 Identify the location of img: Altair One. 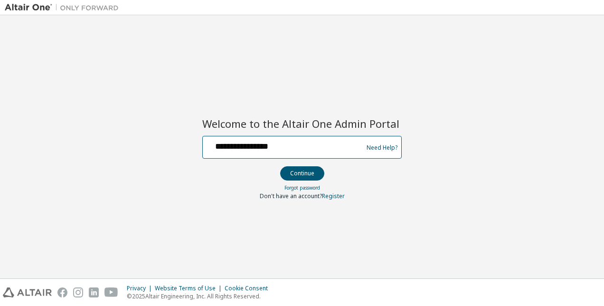
(64, 8).